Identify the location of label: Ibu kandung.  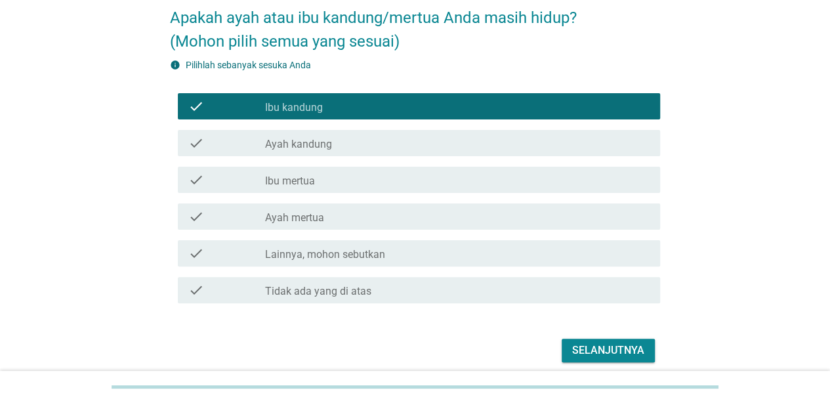
(294, 108).